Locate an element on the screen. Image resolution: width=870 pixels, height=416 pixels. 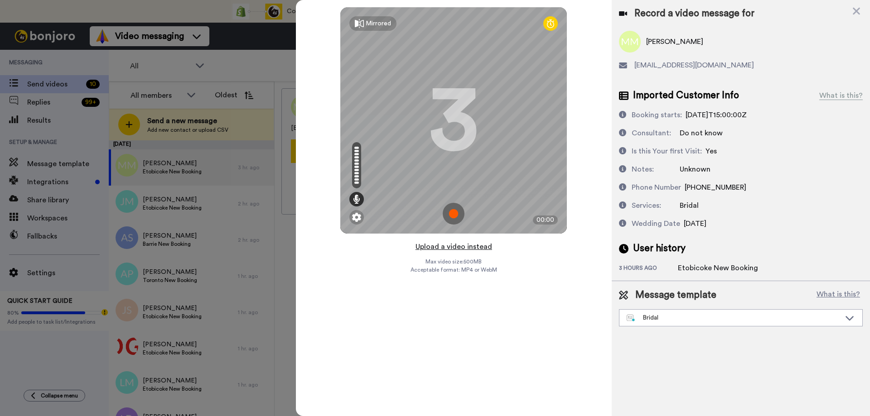
div: Etobicoke New Booking is located at coordinates (717, 268).